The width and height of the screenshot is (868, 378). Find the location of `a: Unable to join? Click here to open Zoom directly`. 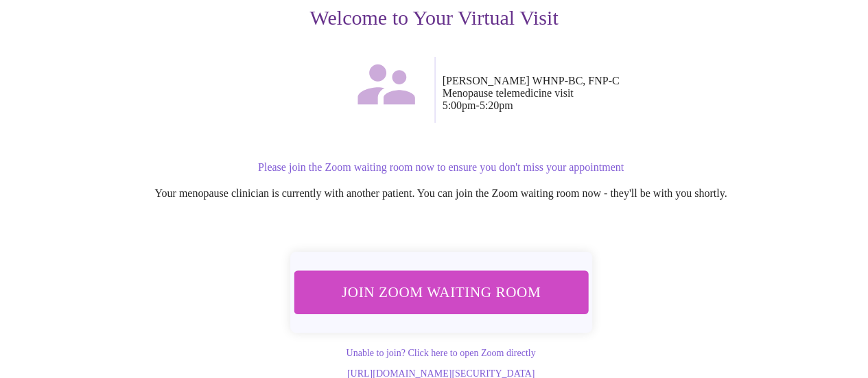

a: Unable to join? Click here to open Zoom directly is located at coordinates (440, 353).